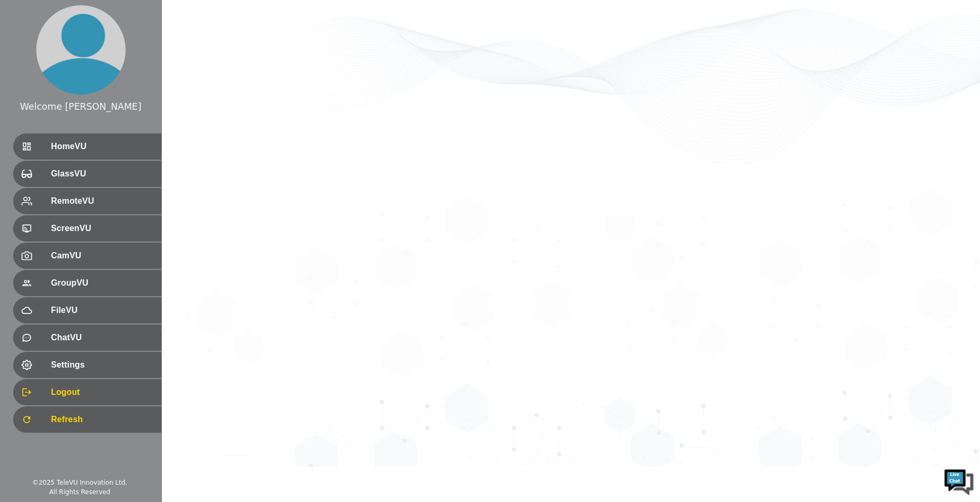  I want to click on div: Logout, so click(87, 392).